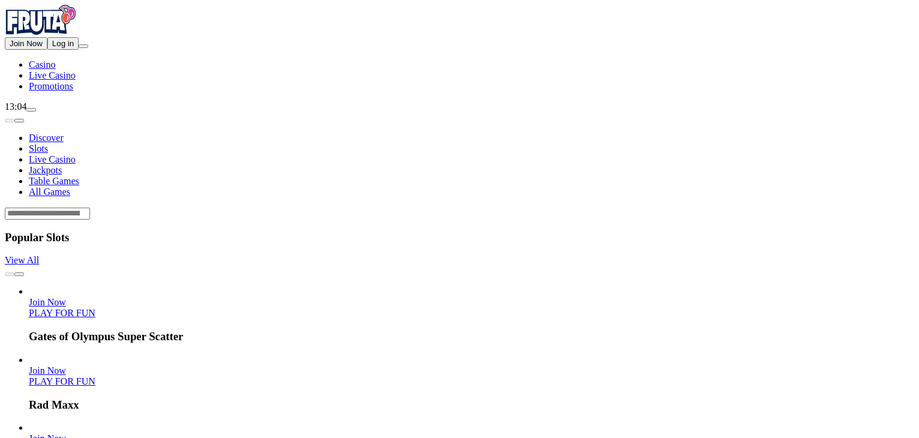 This screenshot has width=919, height=438. Describe the element at coordinates (38, 148) in the screenshot. I see `a: Slots` at that location.